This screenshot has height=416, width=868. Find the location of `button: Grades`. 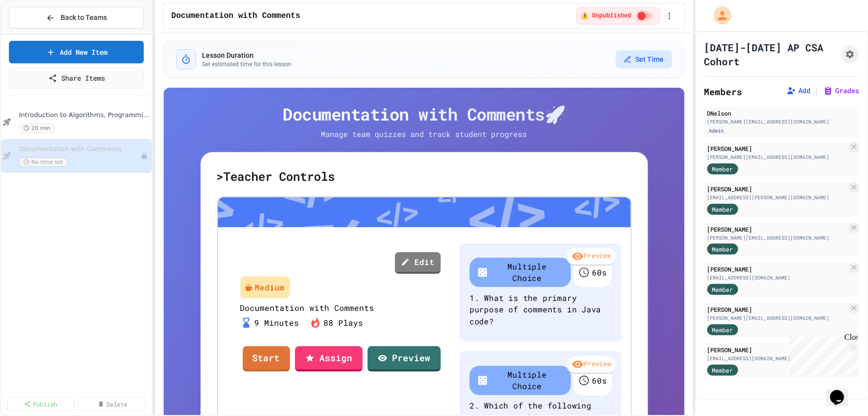

button: Grades is located at coordinates (842, 91).